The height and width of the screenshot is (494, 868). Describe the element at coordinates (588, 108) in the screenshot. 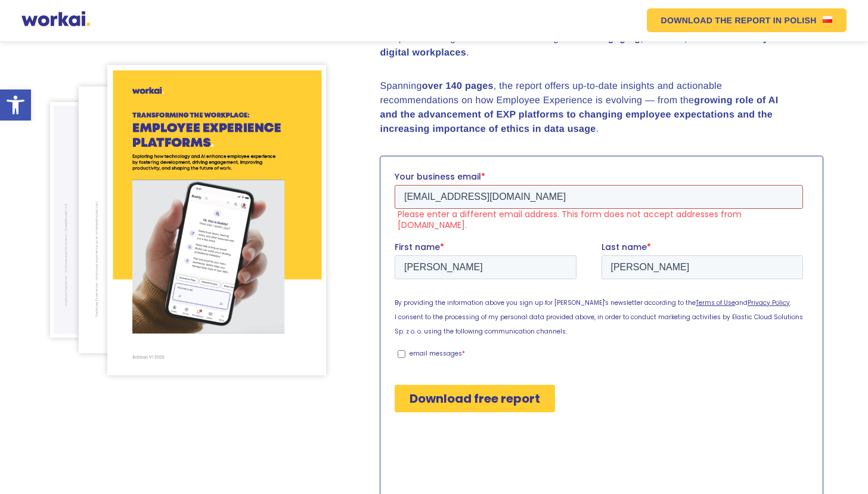

I see `p: Spanning , the report offers up-to-date insights and actionable recommendations on how Employee E...` at that location.